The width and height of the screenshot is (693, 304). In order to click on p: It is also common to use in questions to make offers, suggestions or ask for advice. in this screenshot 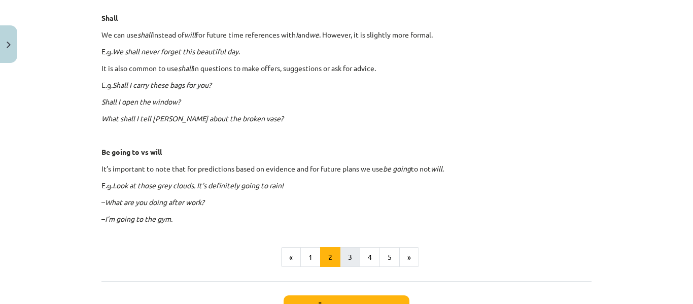, I will do `click(347, 68)`.